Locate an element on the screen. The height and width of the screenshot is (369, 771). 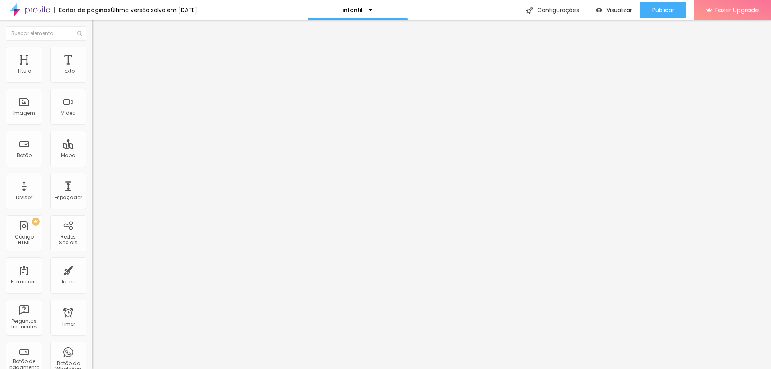
div: Ícone is located at coordinates (68, 282).